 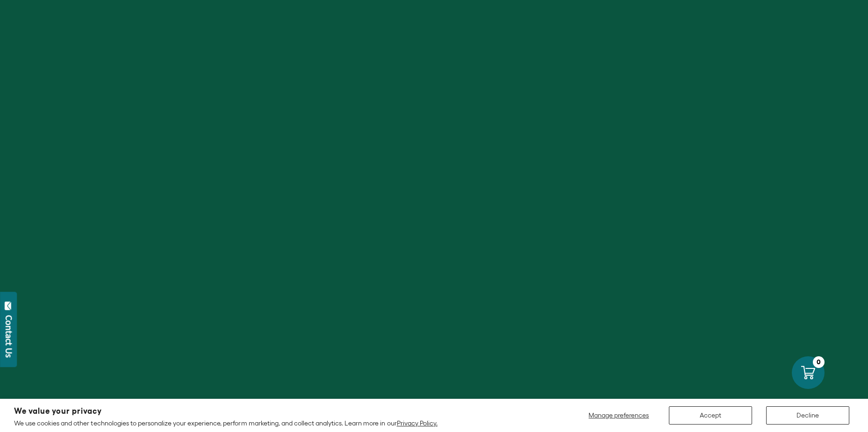 I want to click on button: Decline, so click(x=808, y=415).